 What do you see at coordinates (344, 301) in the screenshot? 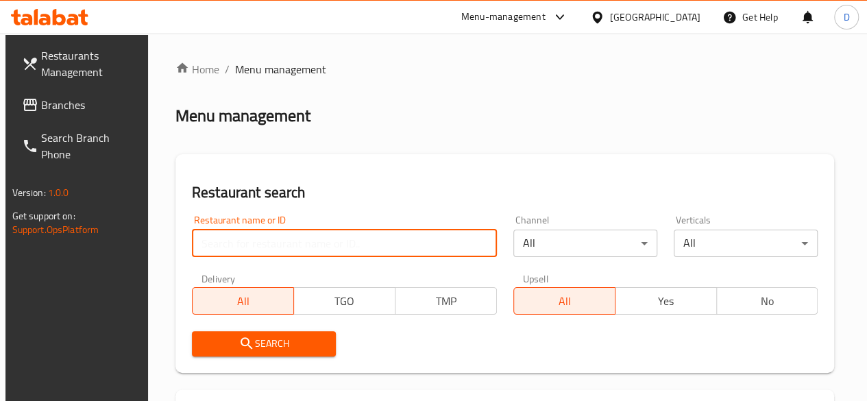
I see `button: TGO` at bounding box center [344, 301].